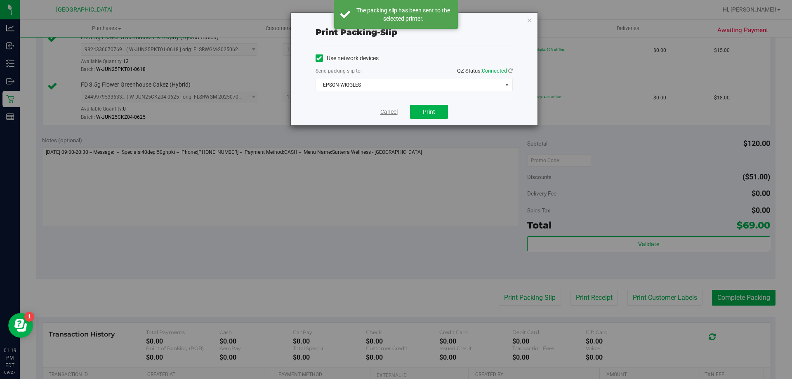  Describe the element at coordinates (409, 85) in the screenshot. I see `span: EPSON-WIGGLES` at that location.